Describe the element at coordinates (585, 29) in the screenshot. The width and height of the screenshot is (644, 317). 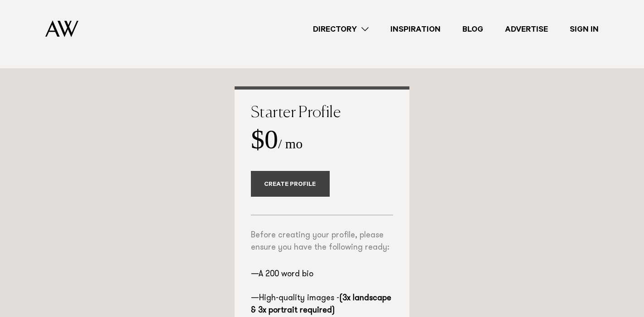
I see `a: Sign In` at that location.